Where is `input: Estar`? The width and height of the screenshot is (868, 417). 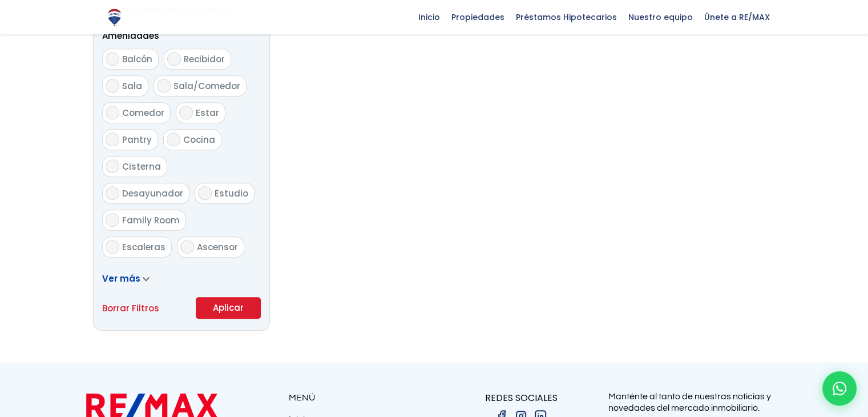 input: Estar is located at coordinates (186, 113).